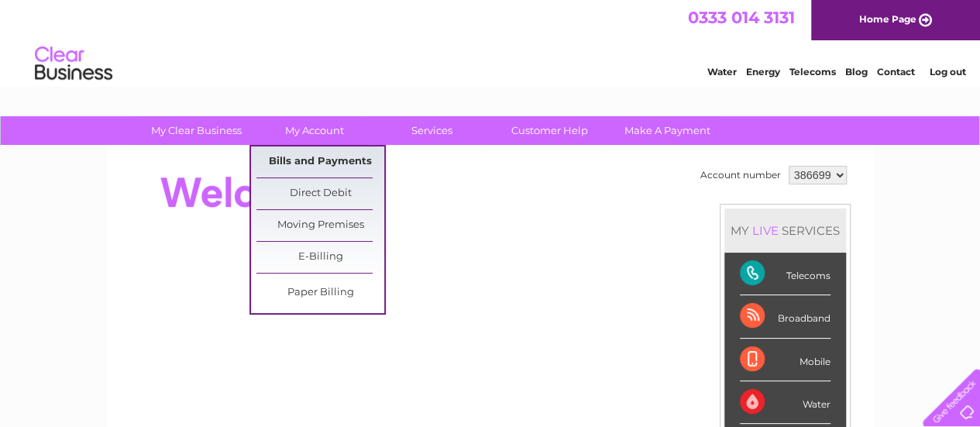  Describe the element at coordinates (742, 17) in the screenshot. I see `span: 0333 014 3131` at that location.